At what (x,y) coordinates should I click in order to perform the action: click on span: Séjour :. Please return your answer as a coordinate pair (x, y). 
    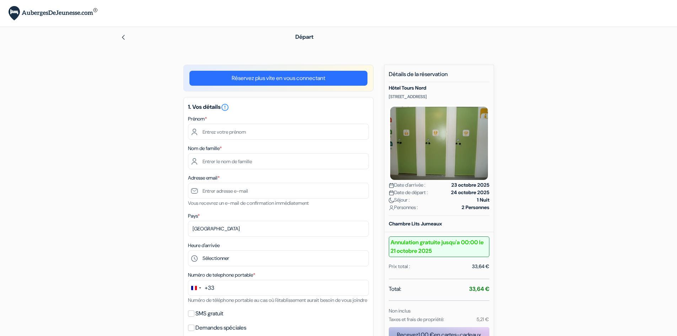
    Looking at the image, I should click on (399, 200).